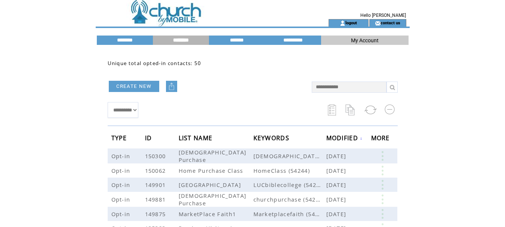  What do you see at coordinates (344, 138) in the screenshot?
I see `a: MODIFIED↓` at bounding box center [344, 138].